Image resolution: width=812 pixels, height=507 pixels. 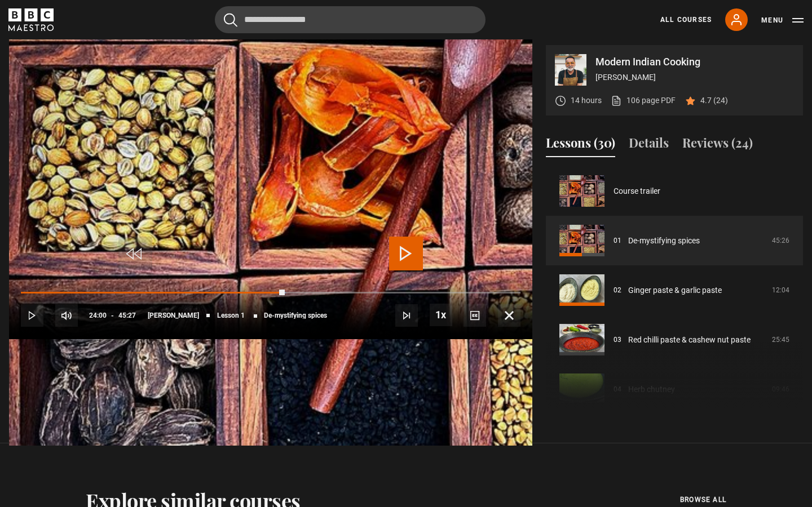 I want to click on span: 24:00, so click(x=98, y=316).